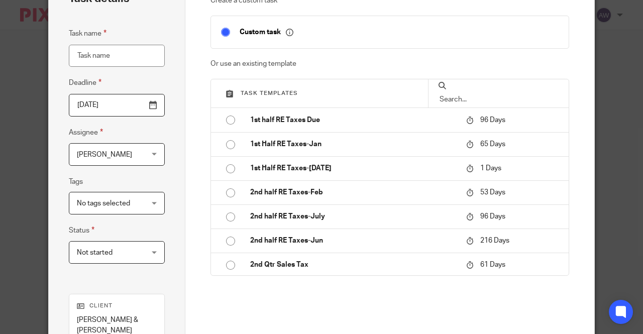  I want to click on p: 1st half RE Taxes Due, so click(353, 120).